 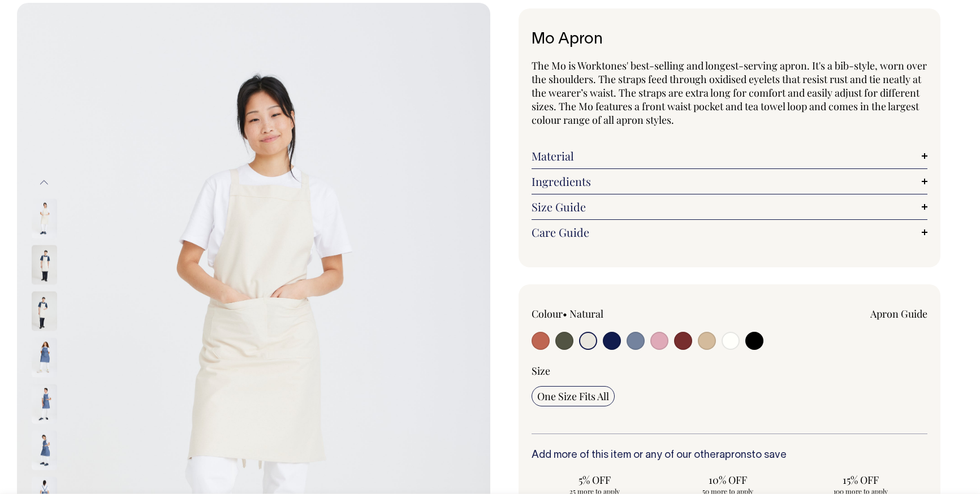 I want to click on label: Natural, so click(x=587, y=313).